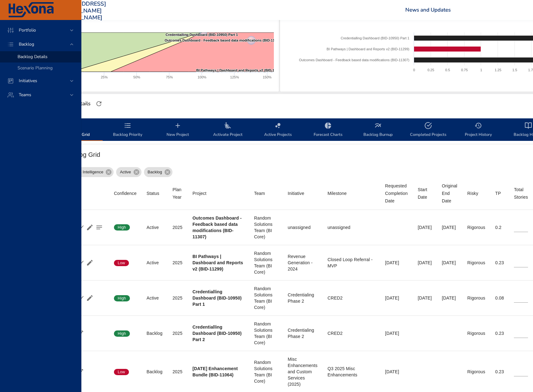 The image size is (533, 392). Describe the element at coordinates (25, 95) in the screenshot. I see `span: Teams` at that location.